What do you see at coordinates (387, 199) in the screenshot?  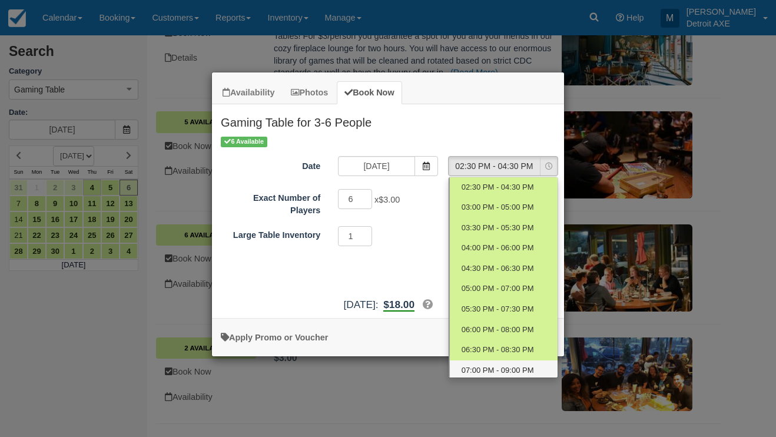 I see `span: x` at bounding box center [387, 199].